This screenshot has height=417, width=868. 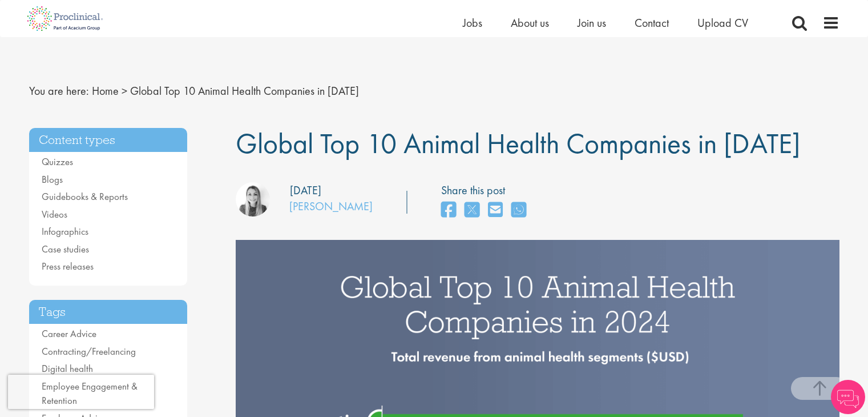 What do you see at coordinates (472, 210) in the screenshot?
I see `a: share on twitter` at bounding box center [472, 210].